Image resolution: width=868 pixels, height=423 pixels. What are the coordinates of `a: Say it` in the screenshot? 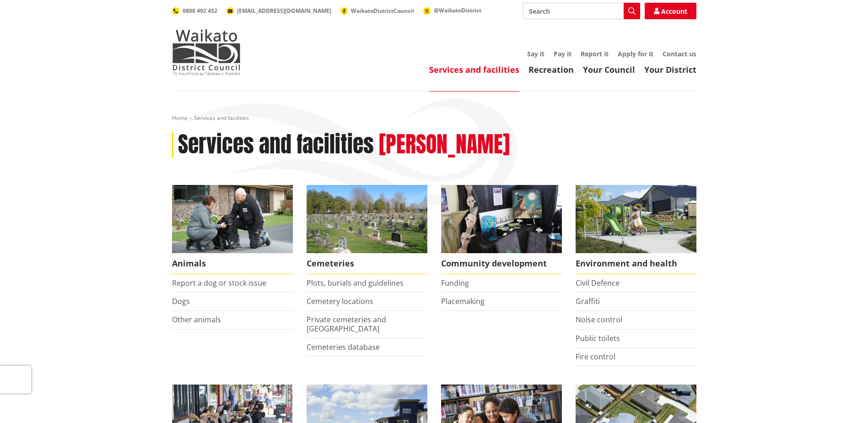 It's located at (536, 54).